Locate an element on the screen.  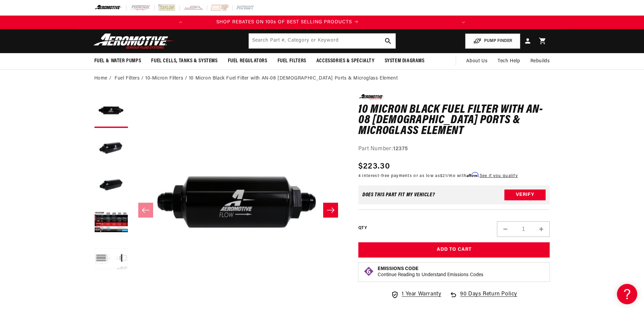
button: Verify is located at coordinates (525, 195).